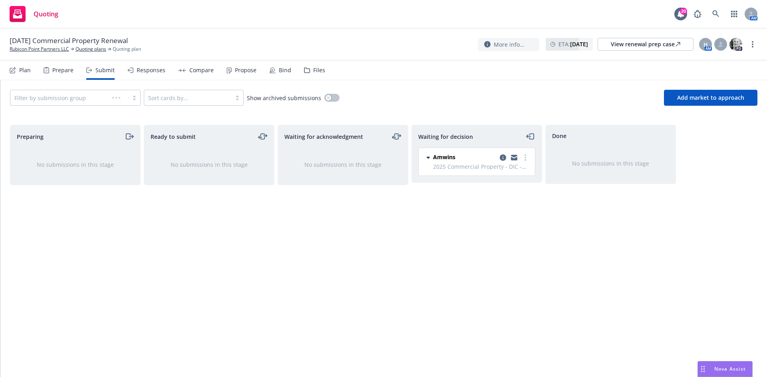  Describe the element at coordinates (129, 137) in the screenshot. I see `a: moveRight` at that location.